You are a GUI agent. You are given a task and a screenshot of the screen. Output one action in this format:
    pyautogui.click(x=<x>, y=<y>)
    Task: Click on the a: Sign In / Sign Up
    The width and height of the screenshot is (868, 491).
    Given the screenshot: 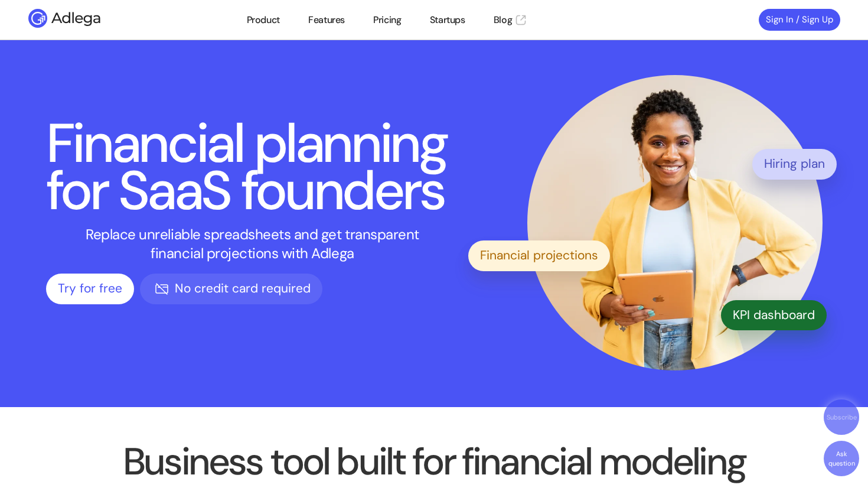 What is the action you would take?
    pyautogui.click(x=799, y=20)
    